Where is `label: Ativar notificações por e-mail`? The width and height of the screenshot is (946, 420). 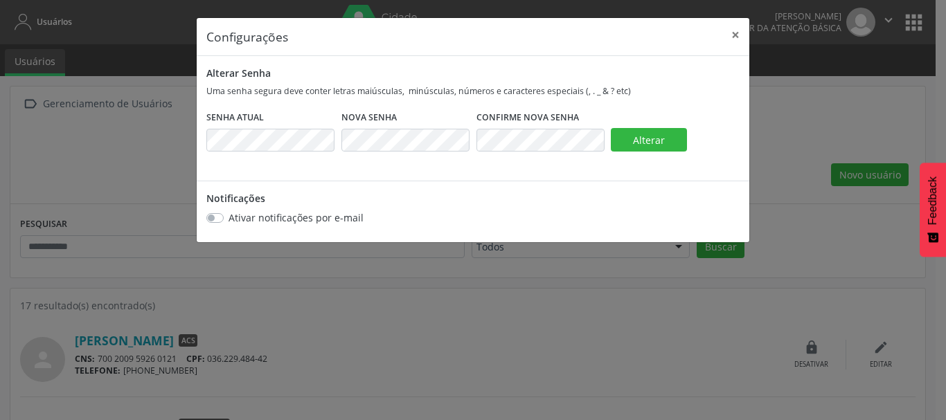 label: Ativar notificações por e-mail is located at coordinates (296, 217).